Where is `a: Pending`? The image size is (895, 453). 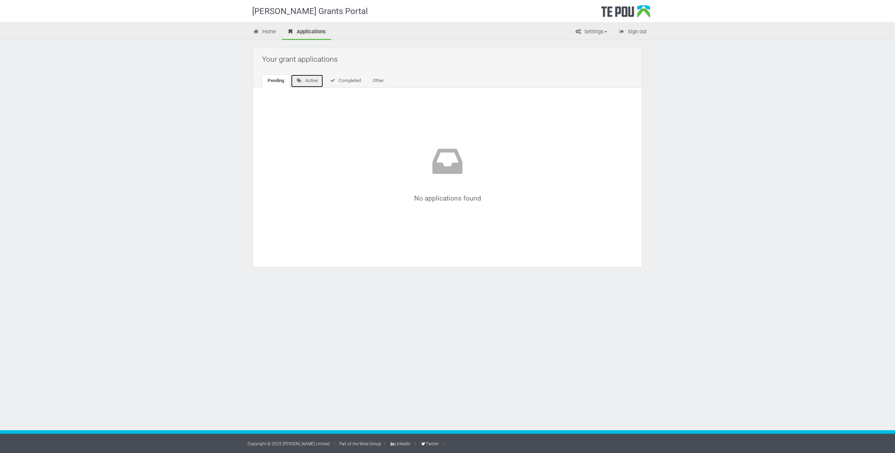
a: Pending is located at coordinates (276, 81).